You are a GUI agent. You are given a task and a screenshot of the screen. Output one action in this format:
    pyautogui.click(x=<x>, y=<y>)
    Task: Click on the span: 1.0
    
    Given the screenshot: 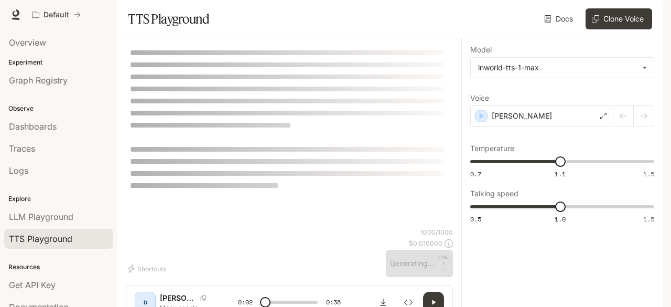 What is the action you would take?
    pyautogui.click(x=560, y=219)
    